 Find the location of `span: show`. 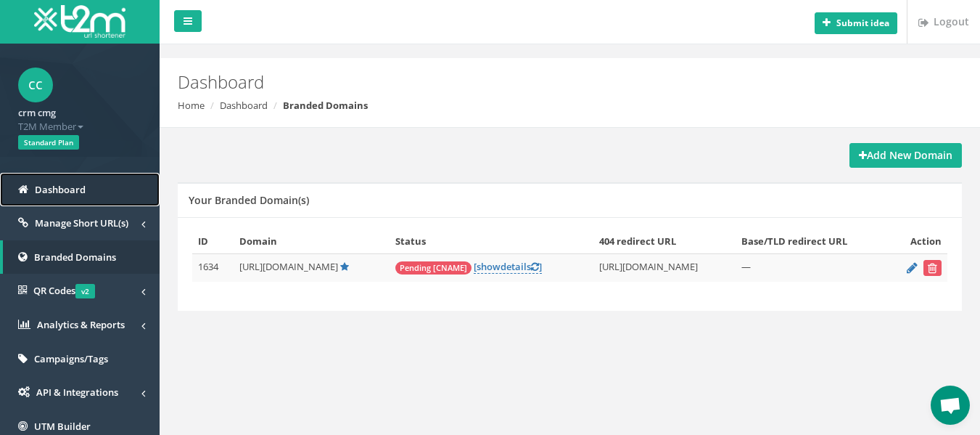

span: show is located at coordinates (488, 267).